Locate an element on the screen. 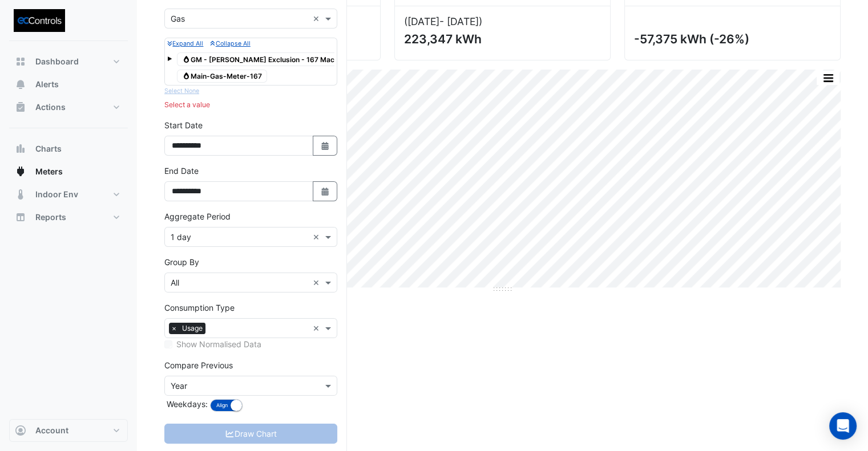 Image resolution: width=868 pixels, height=451 pixels. span: Main-Gas-Meter-167 is located at coordinates (222, 77).